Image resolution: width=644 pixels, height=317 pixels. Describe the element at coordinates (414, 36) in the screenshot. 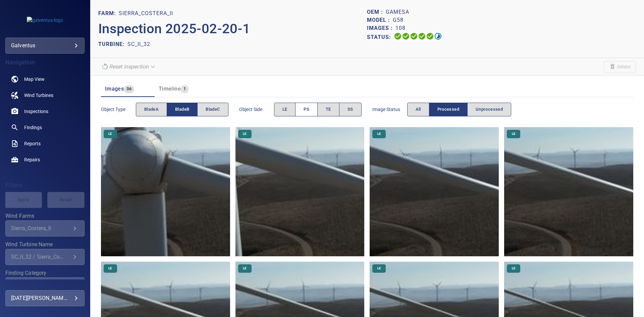

I see `svg: Selecting 100%` at that location.